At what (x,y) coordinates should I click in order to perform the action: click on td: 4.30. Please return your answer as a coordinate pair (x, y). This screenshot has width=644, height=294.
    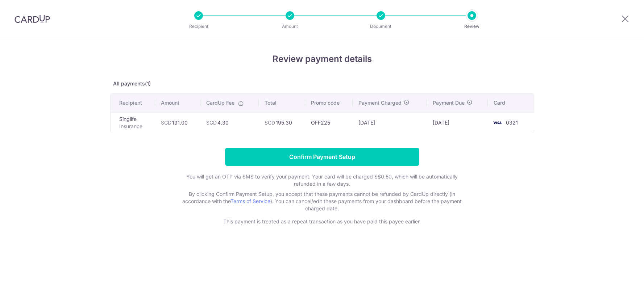
    Looking at the image, I should click on (229, 123).